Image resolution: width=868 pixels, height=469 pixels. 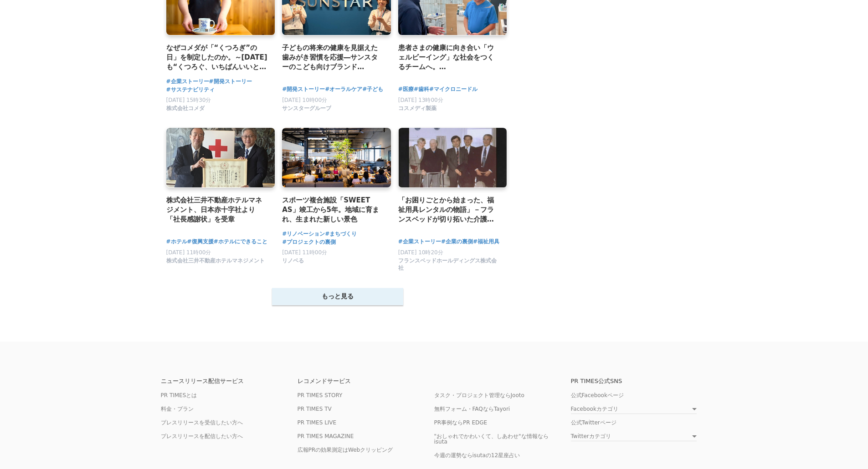 What do you see at coordinates (333, 210) in the screenshot?
I see `a: スポーツ複合施設「SWEET AS」竣工から5年。地域に育まれ、生まれた新しい景色` at bounding box center [333, 210].